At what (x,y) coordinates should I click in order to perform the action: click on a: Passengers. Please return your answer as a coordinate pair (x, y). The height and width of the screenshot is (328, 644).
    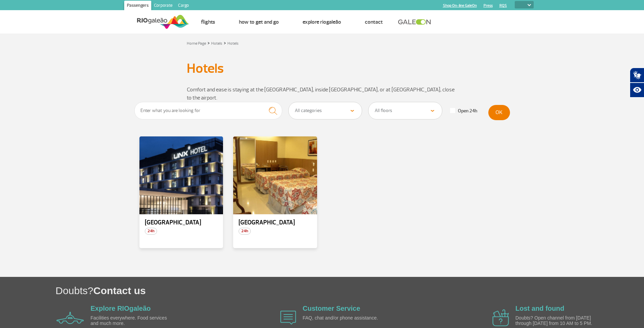
    Looking at the image, I should click on (138, 6).